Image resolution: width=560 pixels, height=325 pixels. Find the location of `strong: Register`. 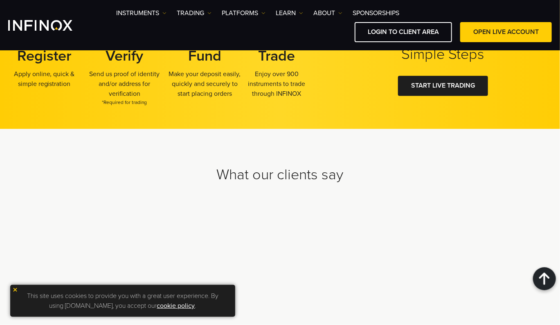

strong: Register is located at coordinates (44, 56).